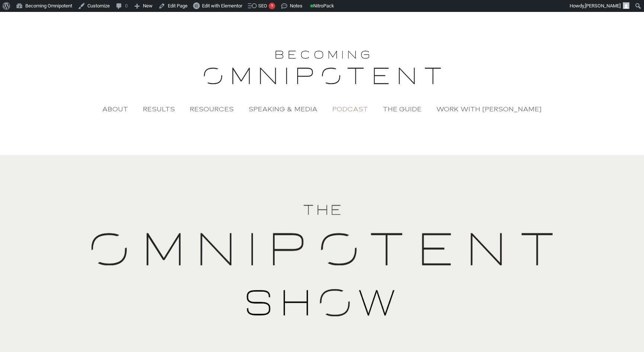 The width and height of the screenshot is (644, 352). Describe the element at coordinates (222, 6) in the screenshot. I see `span: Edit with Elementor` at that location.